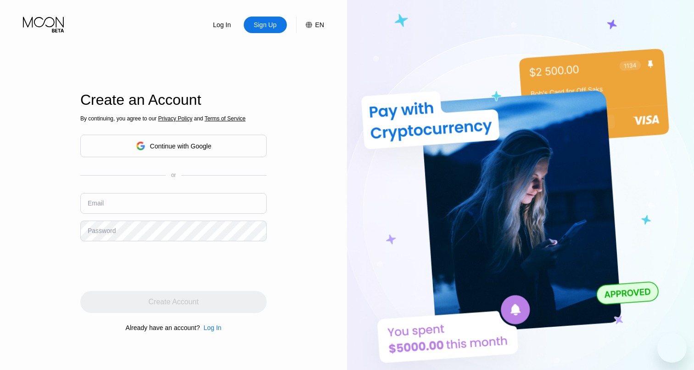  Describe the element at coordinates (174, 118) in the screenshot. I see `div: By continuing, you agree to our` at that location.